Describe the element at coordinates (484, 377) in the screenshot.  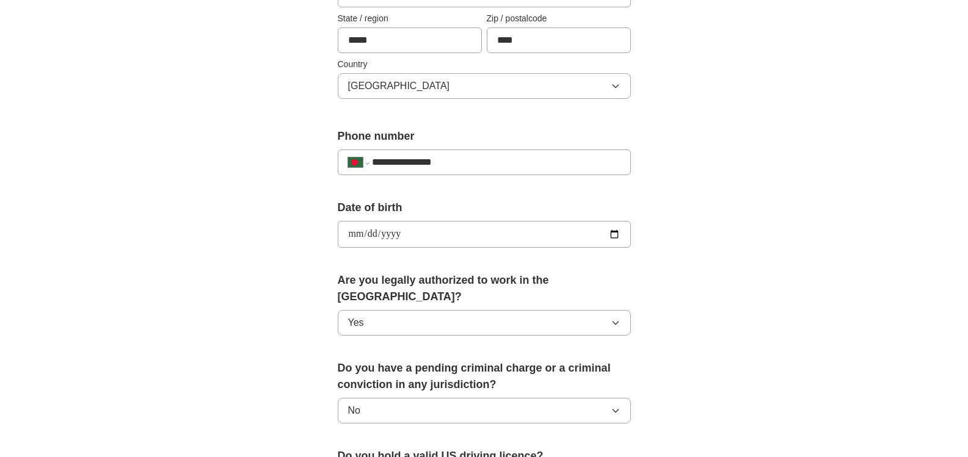
I see `label: Do you have a pending criminal charge or a criminal conviction in any jurisdiction?` at that location.